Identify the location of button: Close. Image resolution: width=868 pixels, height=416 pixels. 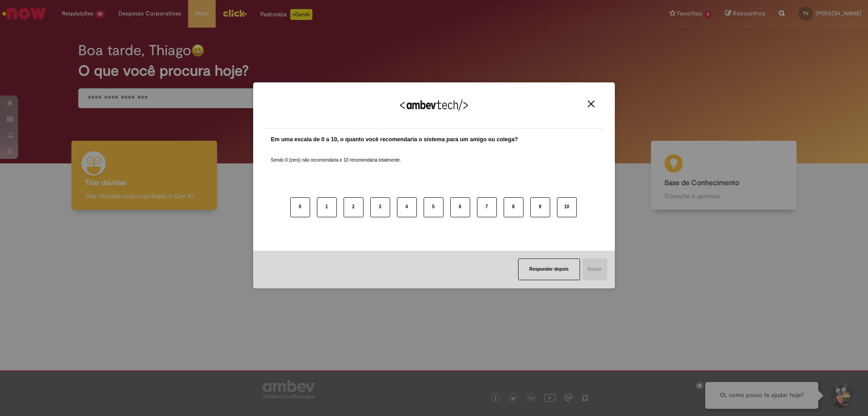
(591, 104).